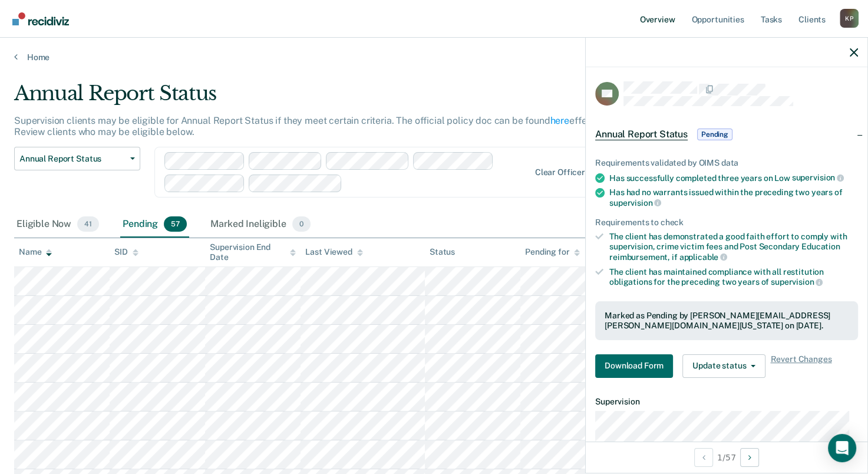  What do you see at coordinates (727, 134) in the screenshot?
I see `div: Annual Report StatusPending` at bounding box center [727, 134].